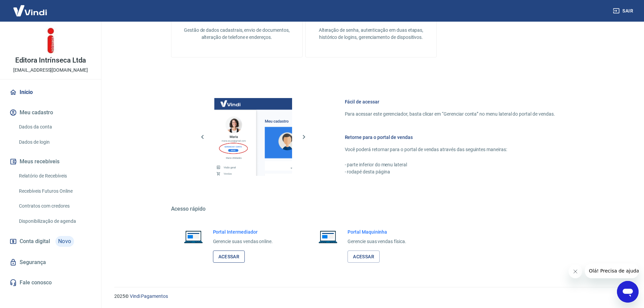 Image resolution: width=644 pixels, height=308 pixels. What do you see at coordinates (243, 232) in the screenshot?
I see `h6: Portal Intermediador` at bounding box center [243, 232].